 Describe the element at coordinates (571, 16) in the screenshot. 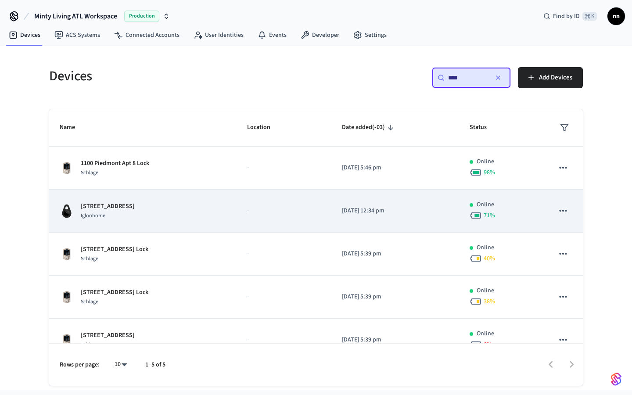

I see `div: Find by ID⌘ K` at that location.